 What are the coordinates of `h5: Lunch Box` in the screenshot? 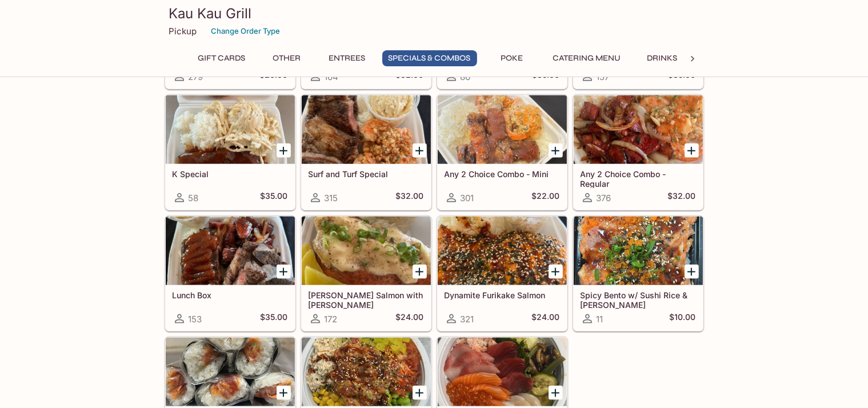 It's located at (230, 295).